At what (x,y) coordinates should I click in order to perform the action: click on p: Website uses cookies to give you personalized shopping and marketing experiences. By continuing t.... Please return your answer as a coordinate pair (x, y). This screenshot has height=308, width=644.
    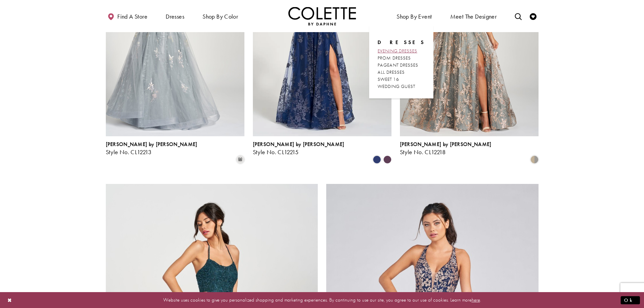
    Looking at the image, I should click on (322, 300).